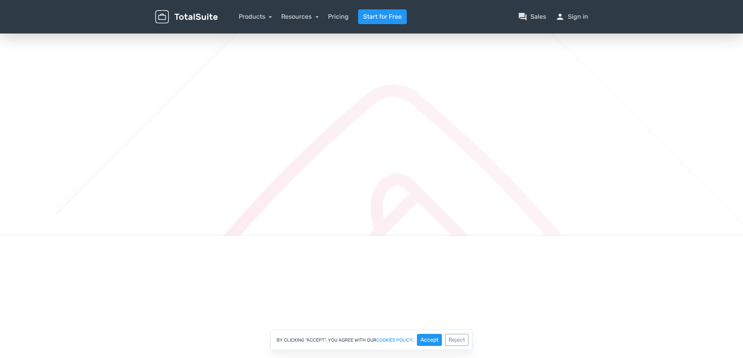 The height and width of the screenshot is (358, 743). What do you see at coordinates (382, 17) in the screenshot?
I see `a: Start for Free` at bounding box center [382, 17].